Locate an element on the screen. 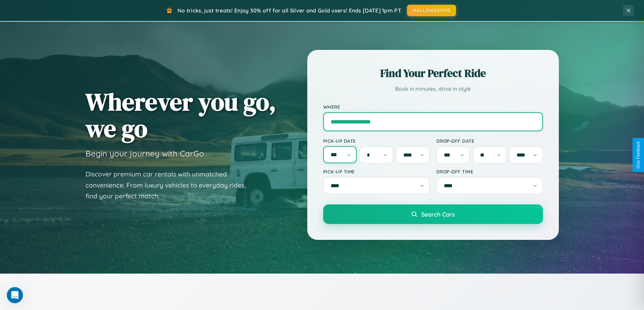 This screenshot has height=310, width=644. span: Search Cars is located at coordinates (438, 214).